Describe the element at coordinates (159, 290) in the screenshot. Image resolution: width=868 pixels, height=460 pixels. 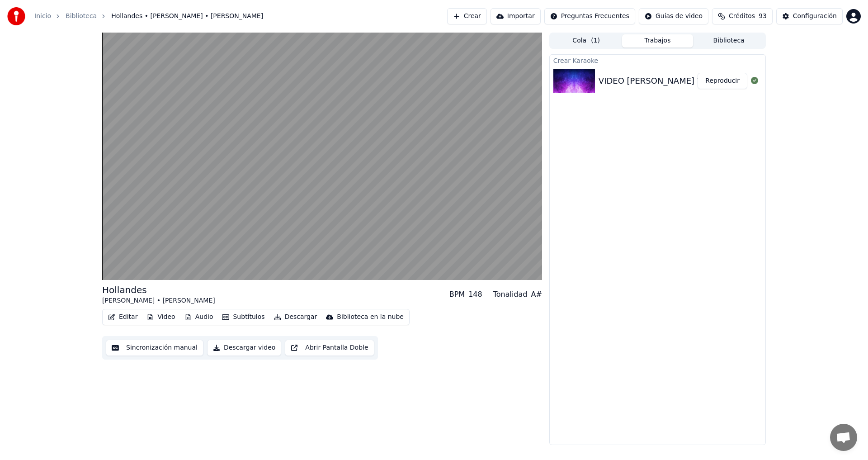
I see `div: Hollandes` at that location.